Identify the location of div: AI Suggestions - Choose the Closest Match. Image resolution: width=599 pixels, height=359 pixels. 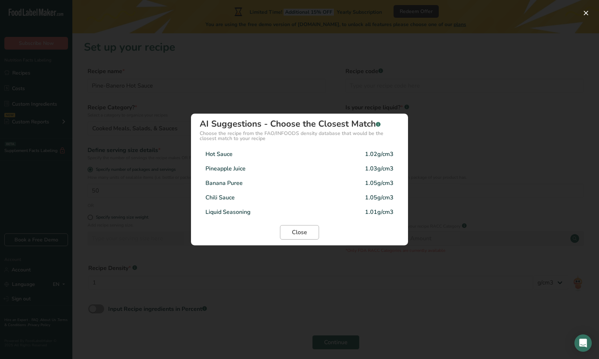
(300, 124).